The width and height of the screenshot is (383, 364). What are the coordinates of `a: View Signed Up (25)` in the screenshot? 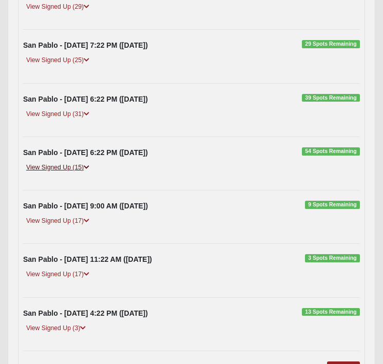 It's located at (58, 60).